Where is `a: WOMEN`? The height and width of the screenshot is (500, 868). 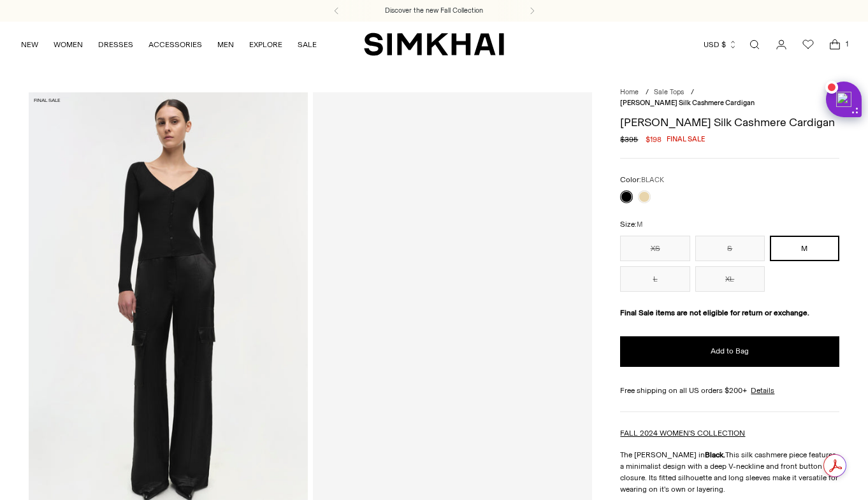 a: WOMEN is located at coordinates (68, 45).